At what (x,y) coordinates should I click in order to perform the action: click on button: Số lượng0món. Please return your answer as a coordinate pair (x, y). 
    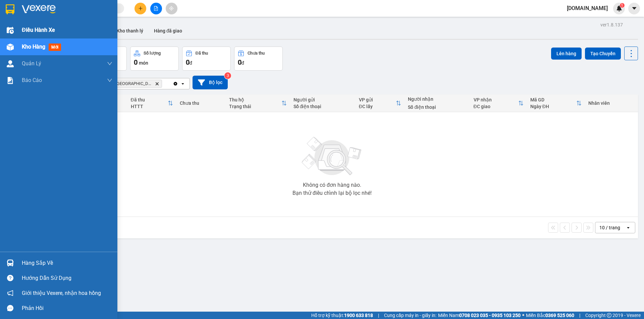
    Looking at the image, I should click on (154, 59).